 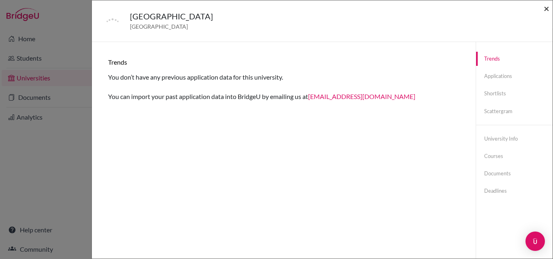 What do you see at coordinates (514, 59) in the screenshot?
I see `a: Trends` at bounding box center [514, 59].